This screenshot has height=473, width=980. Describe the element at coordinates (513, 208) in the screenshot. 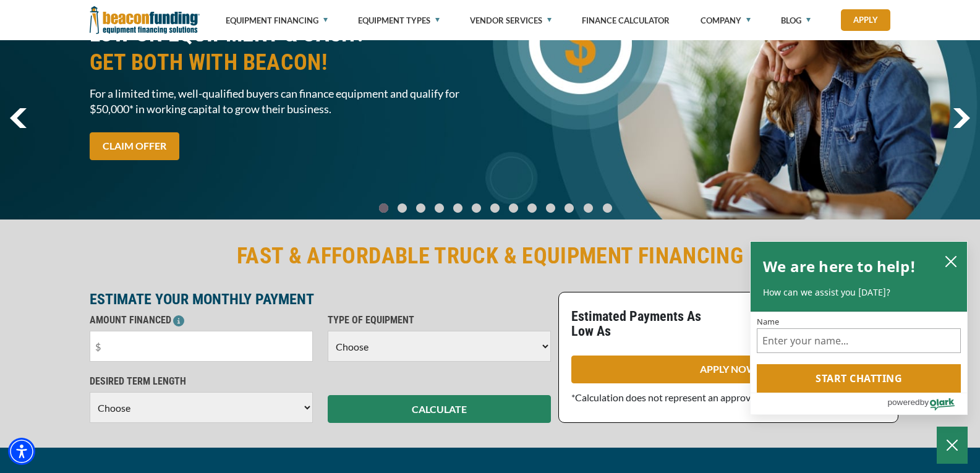

I see `a: Go To Slide 7` at that location.